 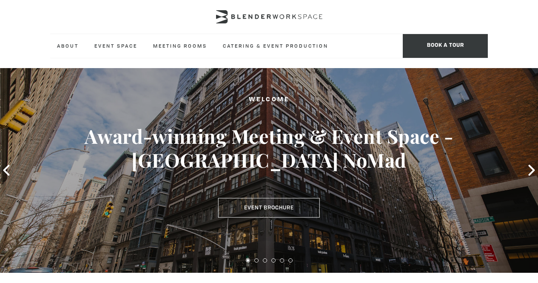 What do you see at coordinates (116, 46) in the screenshot?
I see `a: Event Space` at bounding box center [116, 46].